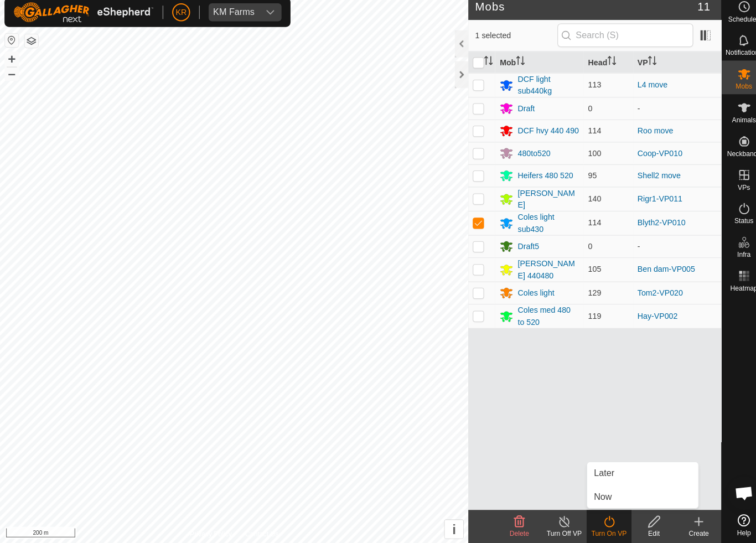 The width and height of the screenshot is (756, 543). What do you see at coordinates (527, 158) in the screenshot?
I see `div: 480to520` at bounding box center [527, 158].